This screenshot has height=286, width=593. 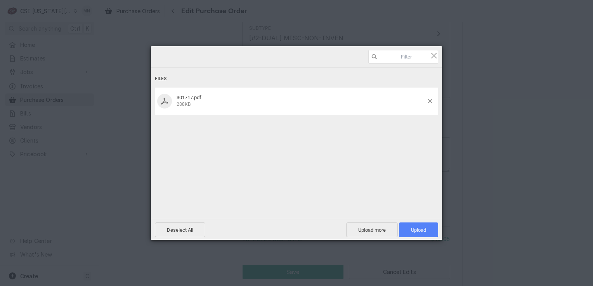 I want to click on span: 301717.pdf, so click(x=189, y=97).